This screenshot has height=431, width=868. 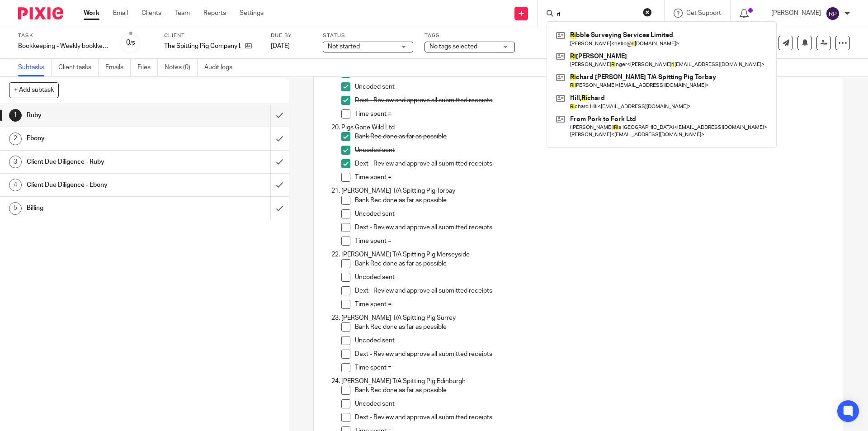 I want to click on p: The Spitting Pig Company Ltd, so click(x=202, y=46).